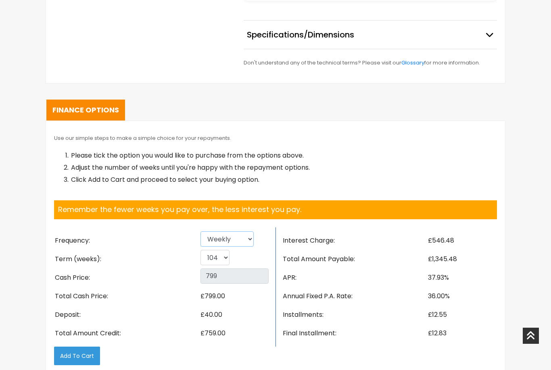 This screenshot has width=551, height=370. I want to click on li: £799.00, so click(234, 296).